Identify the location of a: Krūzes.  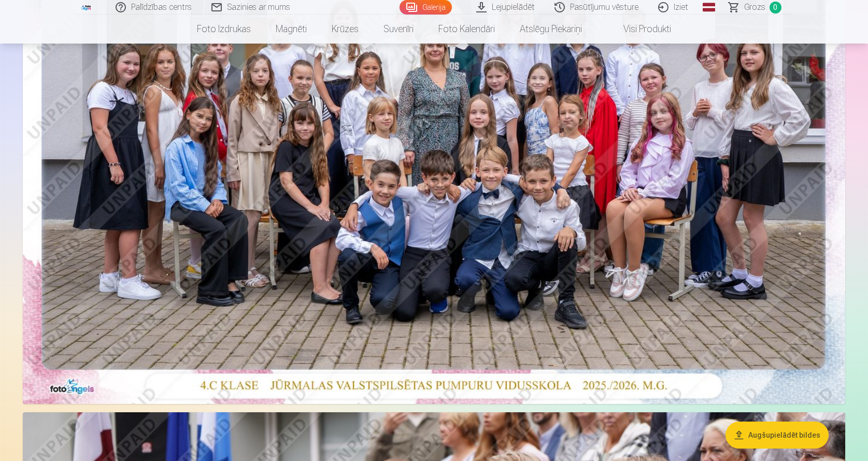
(345, 29).